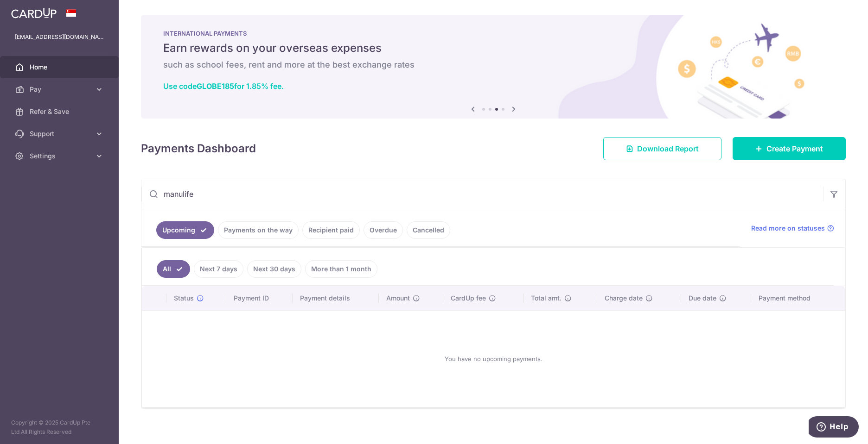  What do you see at coordinates (662, 149) in the screenshot?
I see `a: Download Report` at bounding box center [662, 149].